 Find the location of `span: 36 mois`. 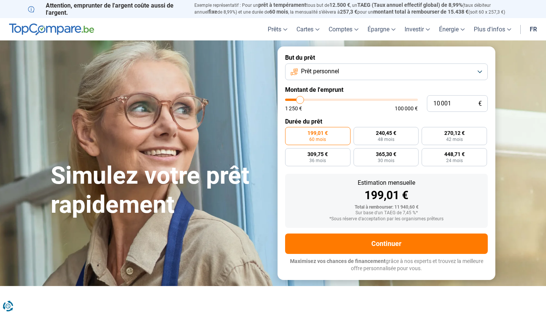

span: 36 mois is located at coordinates (318, 161).